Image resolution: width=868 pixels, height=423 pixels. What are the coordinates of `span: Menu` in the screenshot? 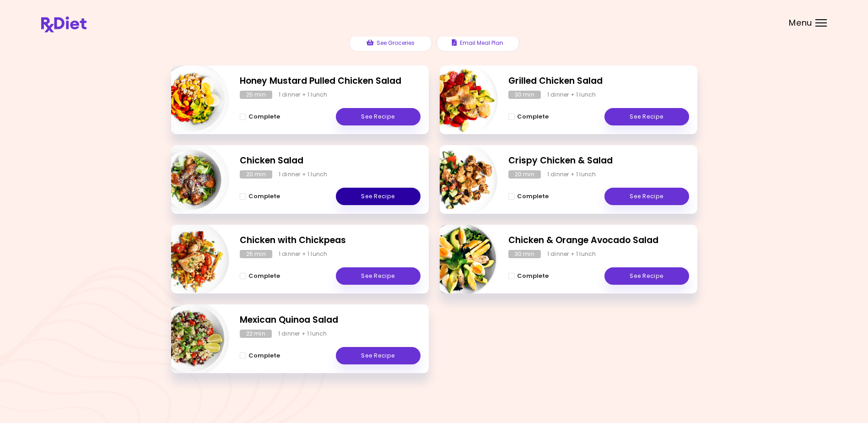 It's located at (801, 23).